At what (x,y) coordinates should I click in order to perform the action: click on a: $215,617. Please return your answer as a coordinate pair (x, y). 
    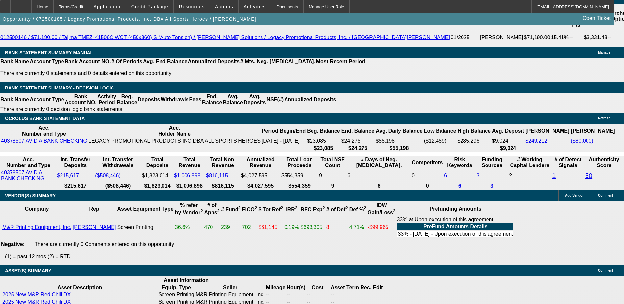
    Looking at the image, I should click on (68, 175).